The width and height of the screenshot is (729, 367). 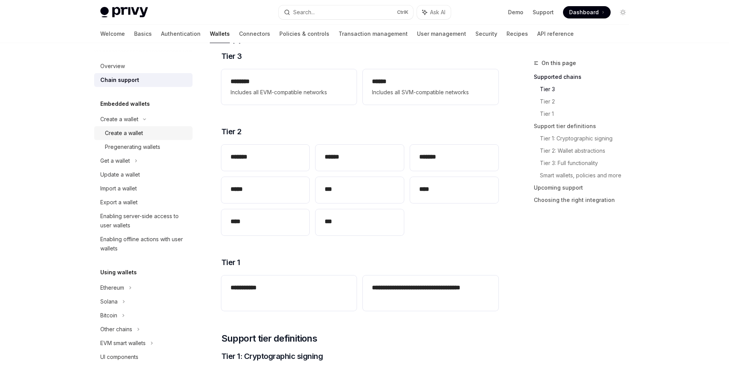 I want to click on span: Includes all SVM-compatible networks, so click(x=430, y=92).